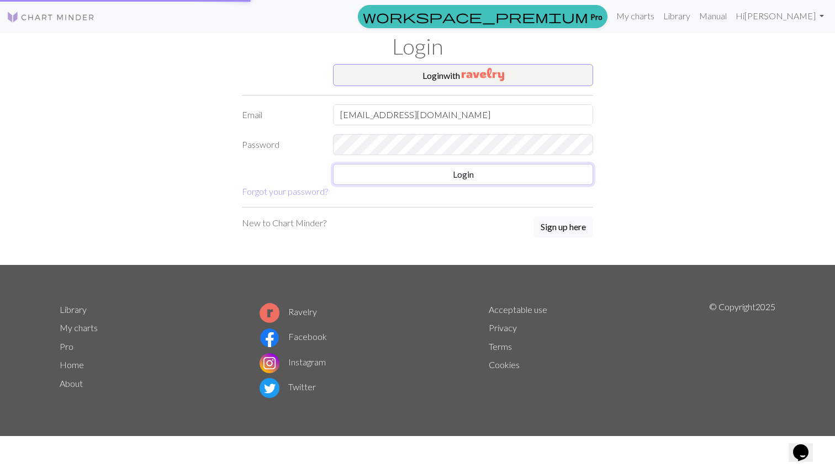 The image size is (835, 473). What do you see at coordinates (742, 351) in the screenshot?
I see `p: © Copyright 2025` at bounding box center [742, 351].